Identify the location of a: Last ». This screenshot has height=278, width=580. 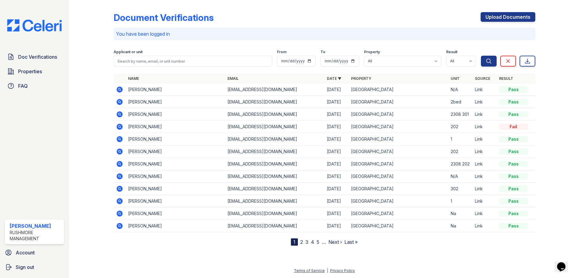
(351, 242).